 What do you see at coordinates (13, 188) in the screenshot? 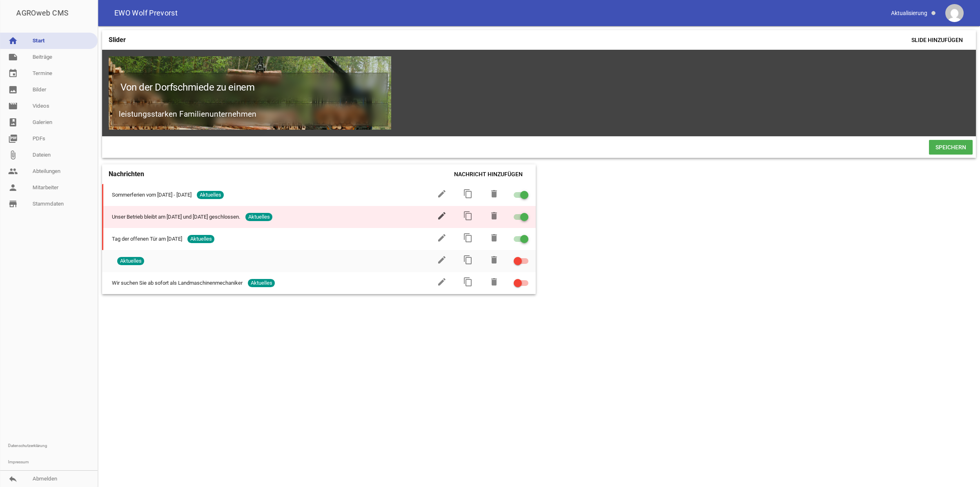
I see `i: person` at bounding box center [13, 188].